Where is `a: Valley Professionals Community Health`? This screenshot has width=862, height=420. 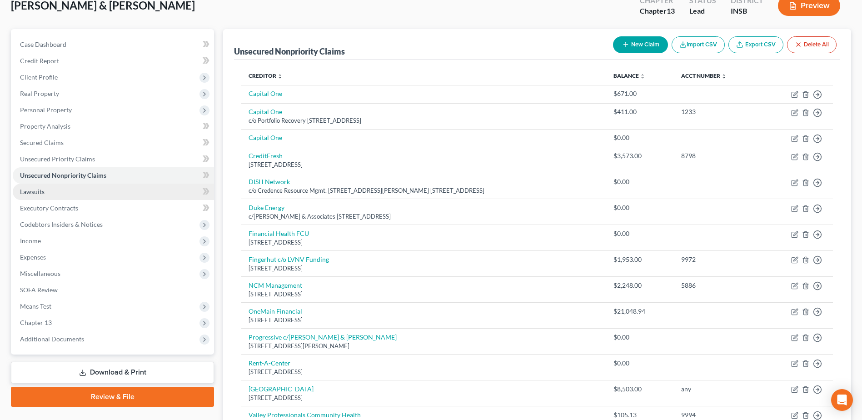
a: Valley Professionals Community Health is located at coordinates (305, 415).